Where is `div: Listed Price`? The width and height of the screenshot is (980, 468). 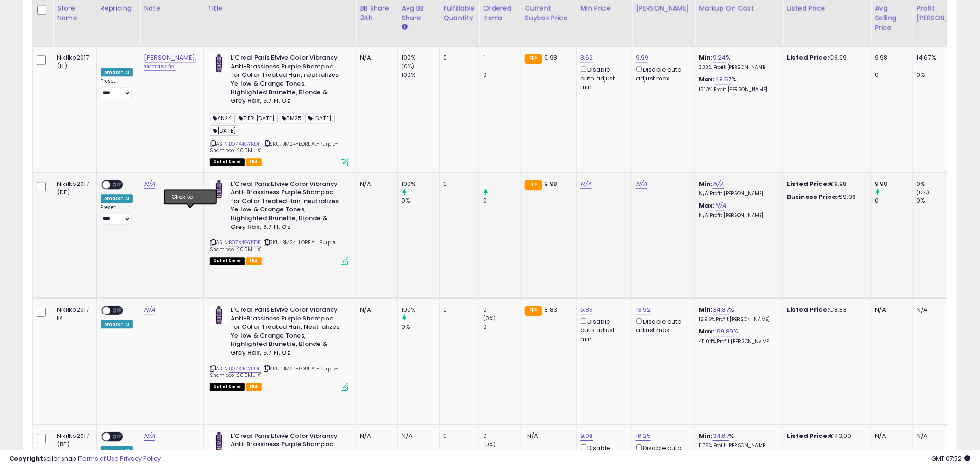
div: Listed Price is located at coordinates (827, 8).